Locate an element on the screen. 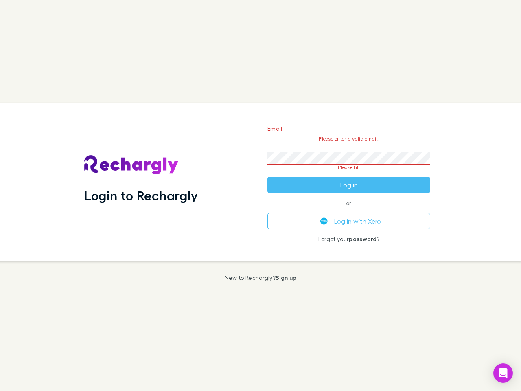 This screenshot has width=521, height=391. img: Rechargly's Logo is located at coordinates (131, 165).